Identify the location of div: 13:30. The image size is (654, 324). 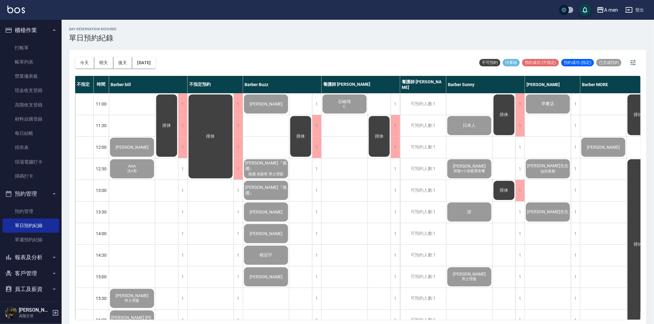
(101, 212).